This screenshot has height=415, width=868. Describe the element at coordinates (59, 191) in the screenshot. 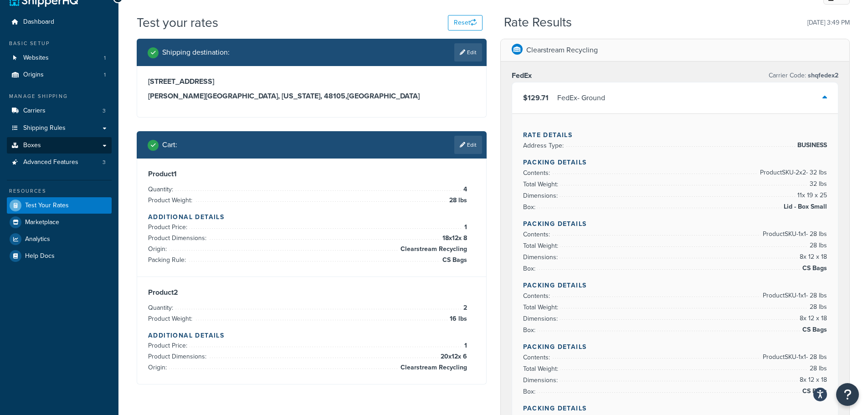

I see `div: Resources` at that location.